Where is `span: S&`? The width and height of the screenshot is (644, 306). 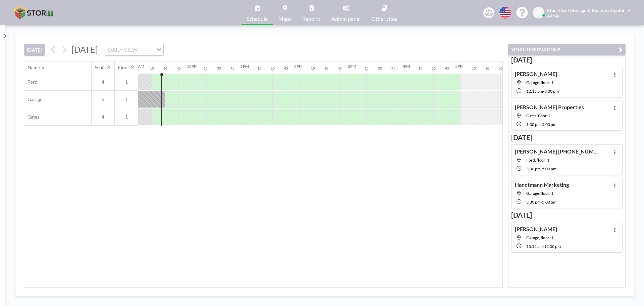
span: S& is located at coordinates (539, 13).